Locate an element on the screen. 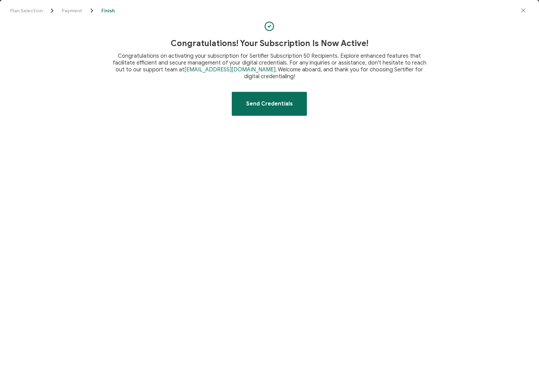 Image resolution: width=539 pixels, height=392 pixels. span: Finish is located at coordinates (108, 10).